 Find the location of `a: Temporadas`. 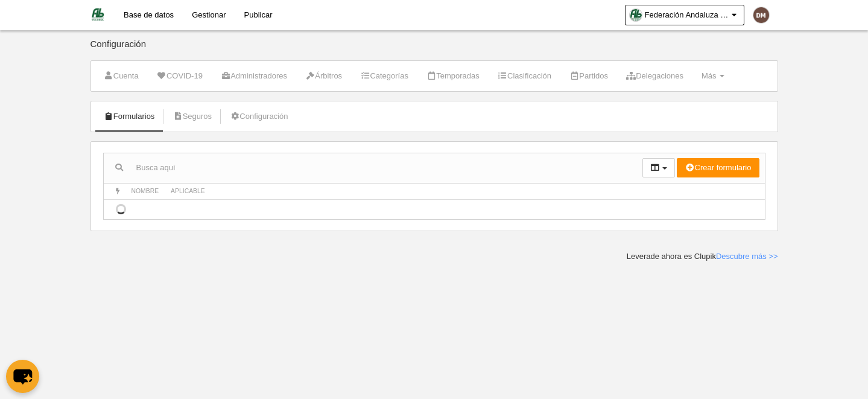

a: Temporadas is located at coordinates (453, 76).